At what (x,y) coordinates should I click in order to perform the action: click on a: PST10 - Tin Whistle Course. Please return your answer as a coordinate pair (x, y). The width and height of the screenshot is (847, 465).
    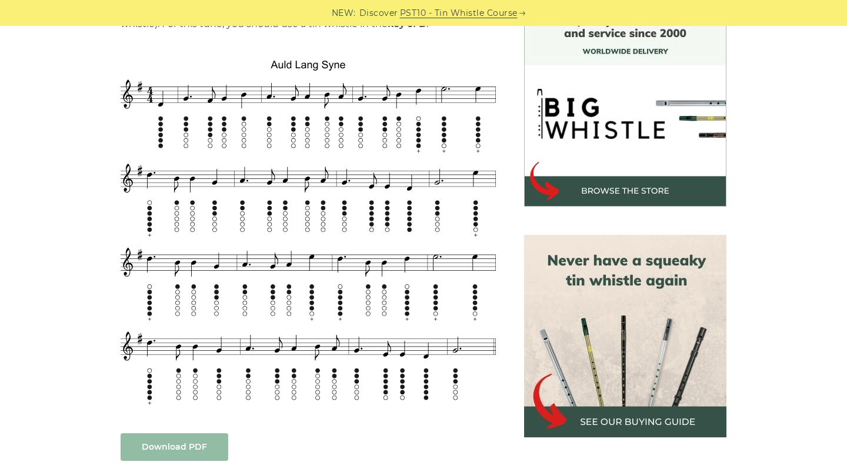
    Looking at the image, I should click on (459, 13).